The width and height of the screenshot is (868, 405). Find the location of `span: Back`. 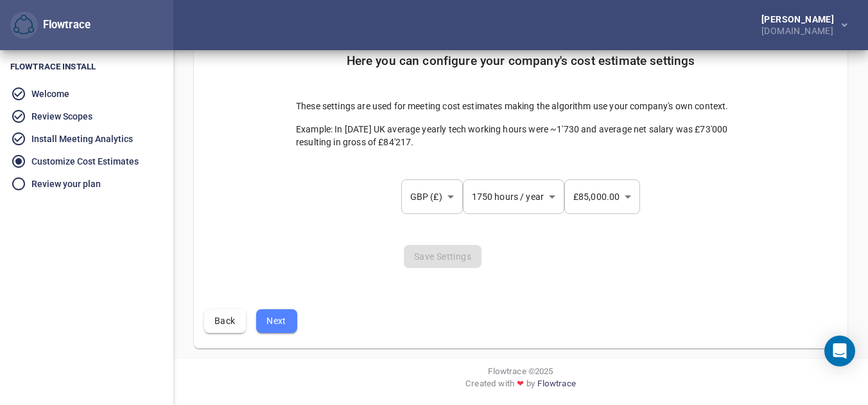

span: Back is located at coordinates (225, 321).